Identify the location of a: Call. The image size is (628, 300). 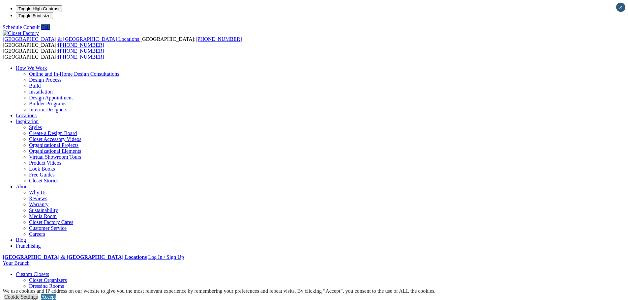
(45, 27).